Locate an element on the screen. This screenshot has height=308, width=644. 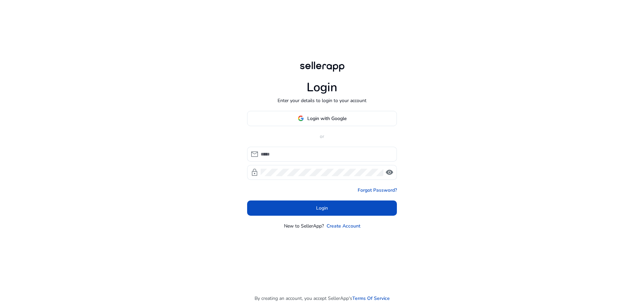
a: Create Account is located at coordinates (344, 226).